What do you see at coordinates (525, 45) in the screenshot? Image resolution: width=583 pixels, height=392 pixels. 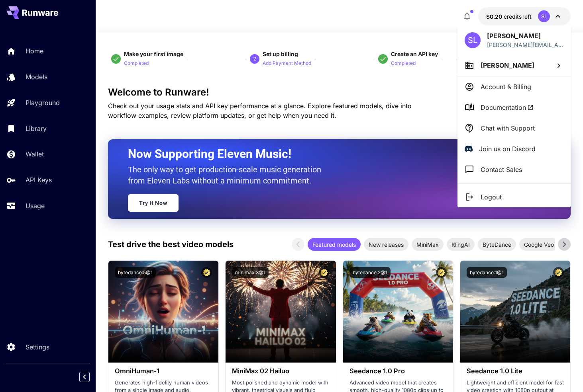 I see `div: stuart@riku.ai` at bounding box center [525, 45].